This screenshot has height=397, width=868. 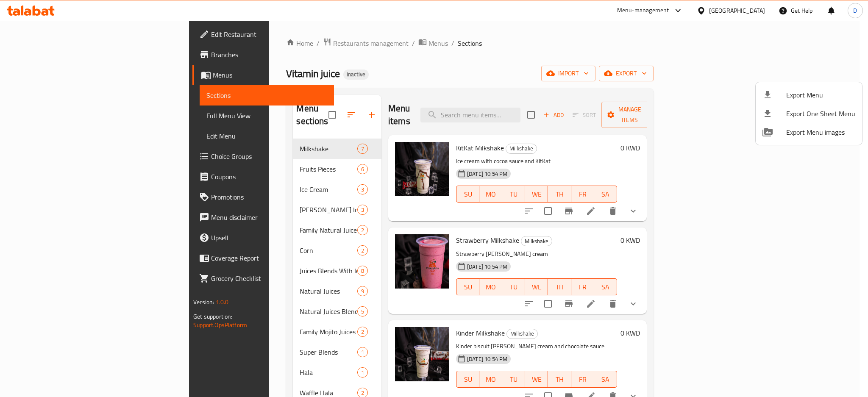 I want to click on span: Export Menu, so click(x=820, y=95).